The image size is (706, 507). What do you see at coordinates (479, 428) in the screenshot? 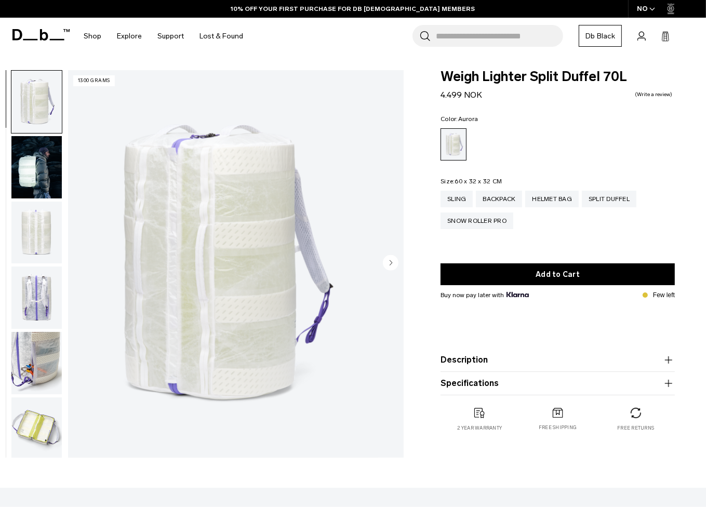
I see `p: 2 year warranty` at bounding box center [479, 428].